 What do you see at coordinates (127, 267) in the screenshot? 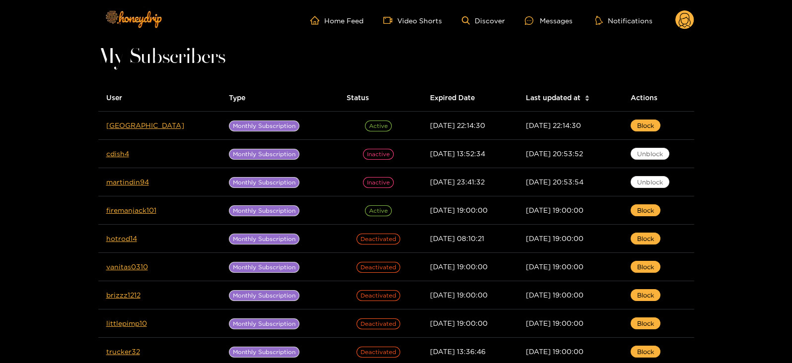
I see `a: vanitas0310` at bounding box center [127, 267].